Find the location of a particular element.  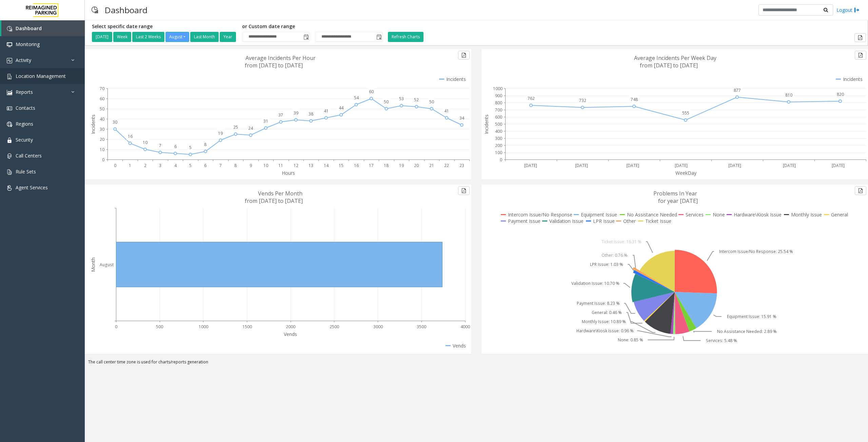

text: Vends Per Month is located at coordinates (280, 194).